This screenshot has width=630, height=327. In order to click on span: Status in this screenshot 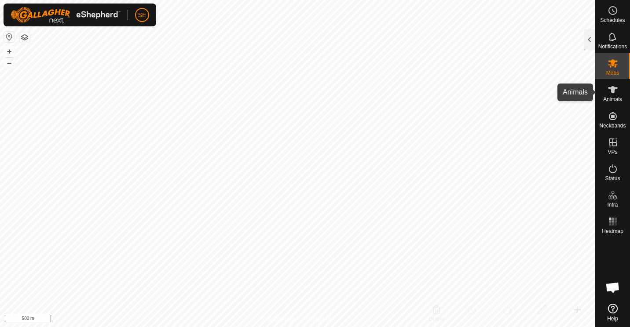, I will do `click(612, 179)`.